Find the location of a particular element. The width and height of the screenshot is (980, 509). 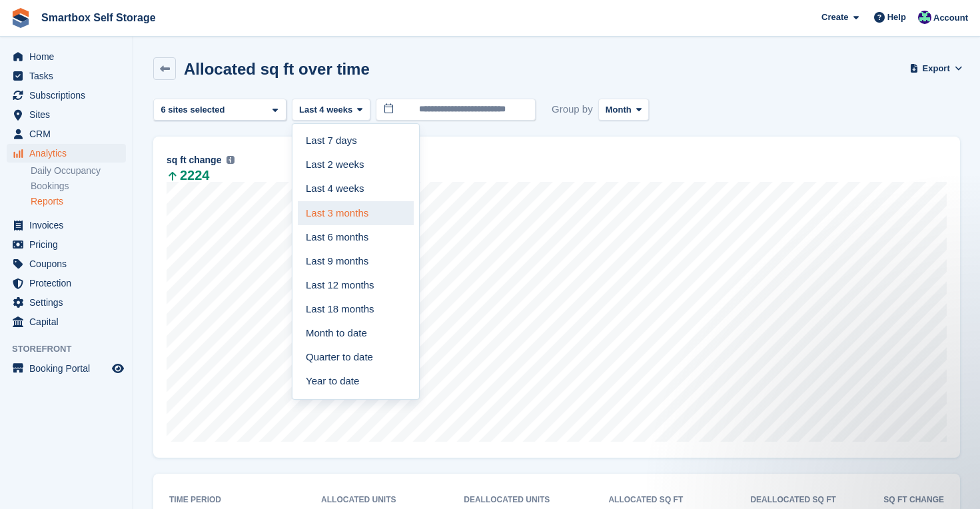

a: Daily Occupancy is located at coordinates (78, 171).